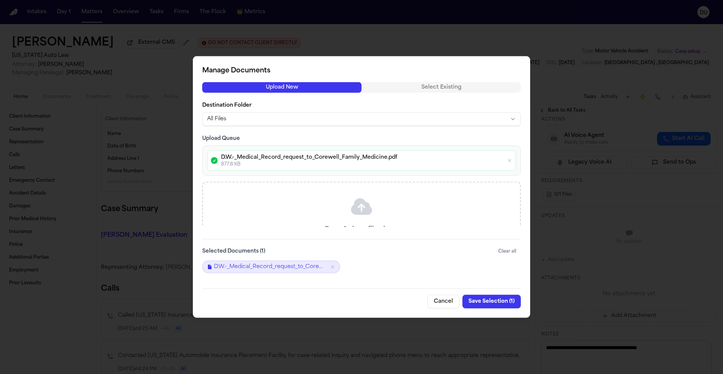 This screenshot has width=723, height=374. I want to click on button: Upload New, so click(282, 87).